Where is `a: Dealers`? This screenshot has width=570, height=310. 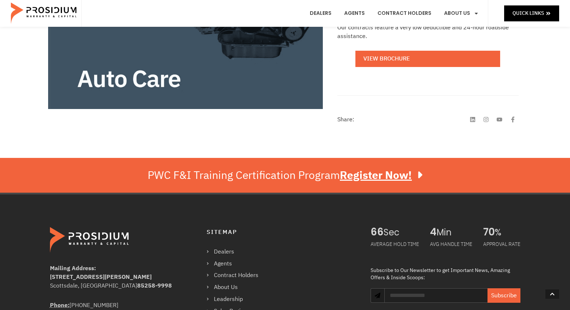 a: Dealers is located at coordinates (236, 251).